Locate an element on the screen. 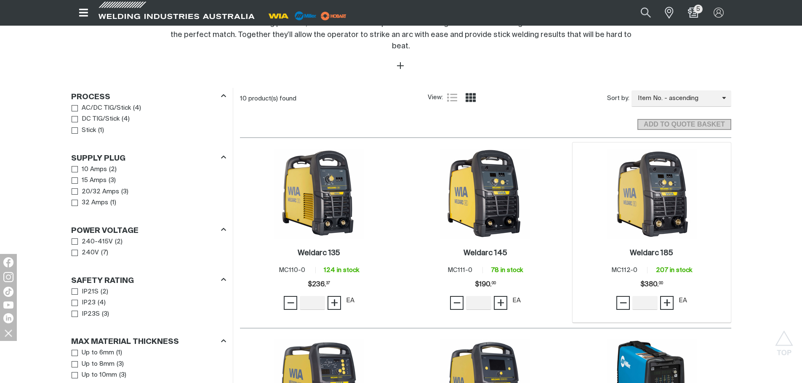 The width and height of the screenshot is (802, 383). span: AC/DC TIG/Stick is located at coordinates (106, 108).